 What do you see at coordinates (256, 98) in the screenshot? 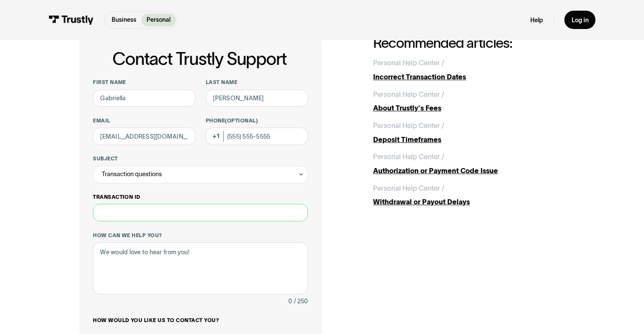
I see `input: Howard` at bounding box center [256, 98].